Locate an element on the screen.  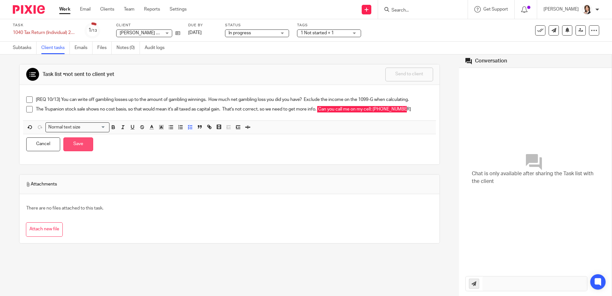
label: Client is located at coordinates (148, 25).